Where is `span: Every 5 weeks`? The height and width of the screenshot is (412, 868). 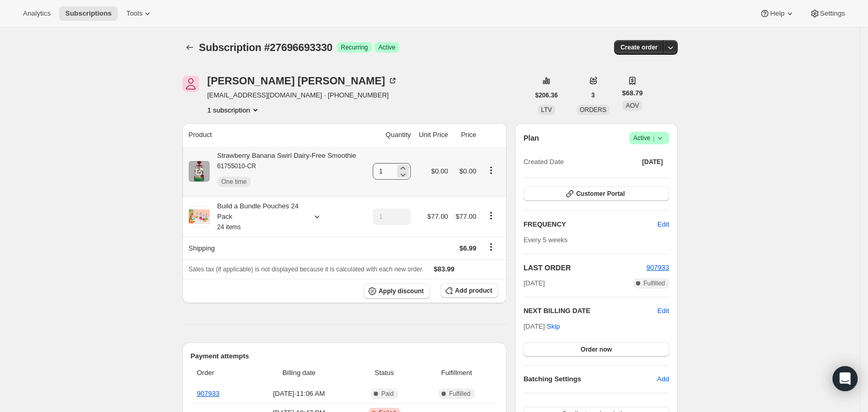 span: Every 5 weeks is located at coordinates (546, 240).